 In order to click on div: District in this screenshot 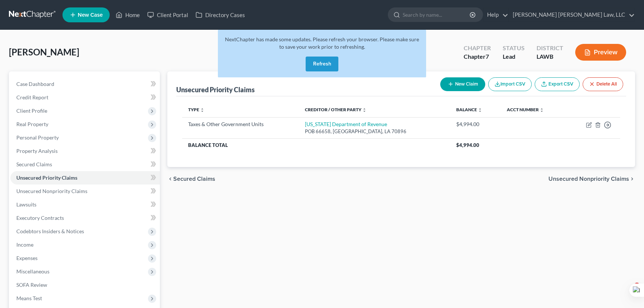, I will do `click(550, 48)`.